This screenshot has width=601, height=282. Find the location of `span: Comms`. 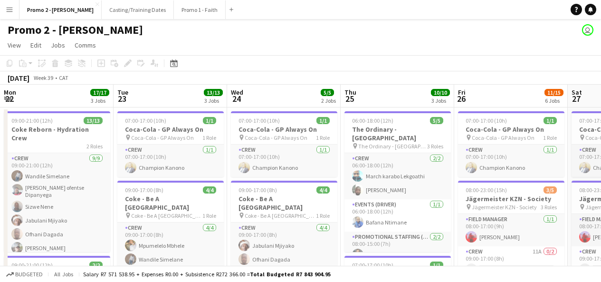

span: Comms is located at coordinates (85, 45).